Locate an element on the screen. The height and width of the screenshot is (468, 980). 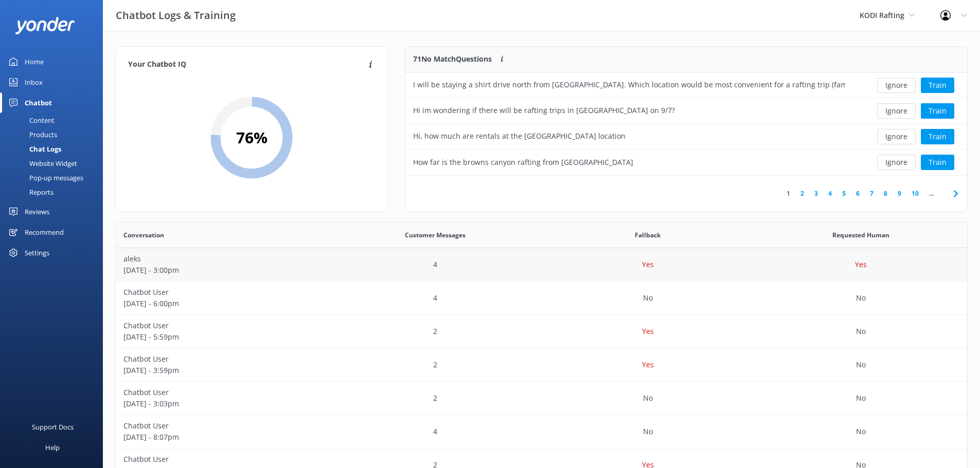
p: 71 No Match Questions is located at coordinates (452, 59).